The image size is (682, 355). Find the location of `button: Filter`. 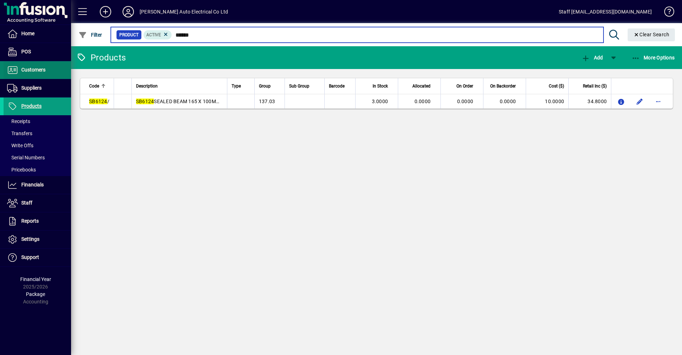

button: Filter is located at coordinates (90, 35).